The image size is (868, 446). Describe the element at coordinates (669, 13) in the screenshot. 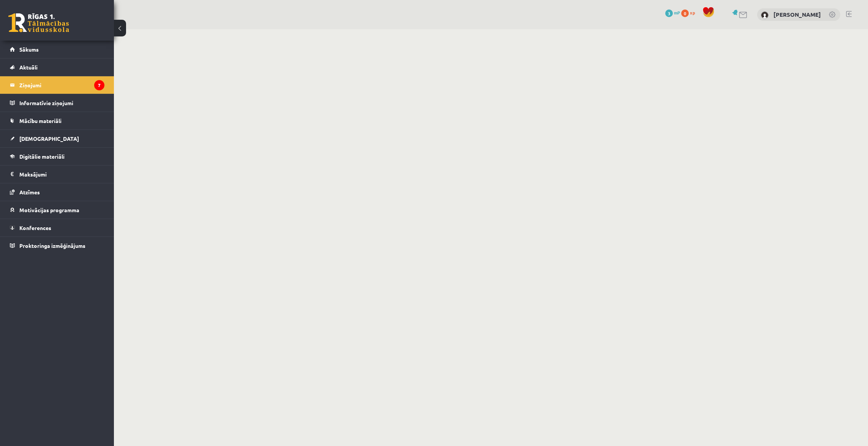

I see `span: 3` at that location.